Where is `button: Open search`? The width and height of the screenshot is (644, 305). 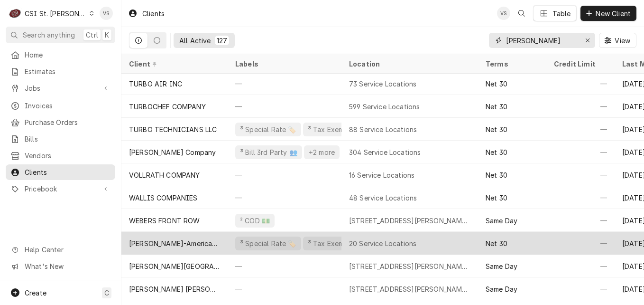 button: Open search is located at coordinates (522, 13).